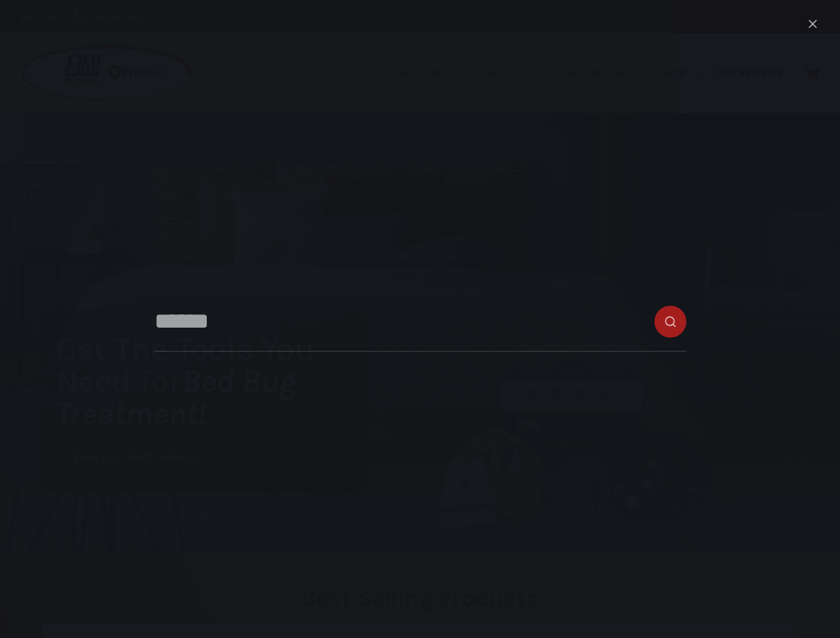 This screenshot has height=638, width=840. Describe the element at coordinates (211, 381) in the screenshot. I see `h1: Get The Tools You Need for` at that location.